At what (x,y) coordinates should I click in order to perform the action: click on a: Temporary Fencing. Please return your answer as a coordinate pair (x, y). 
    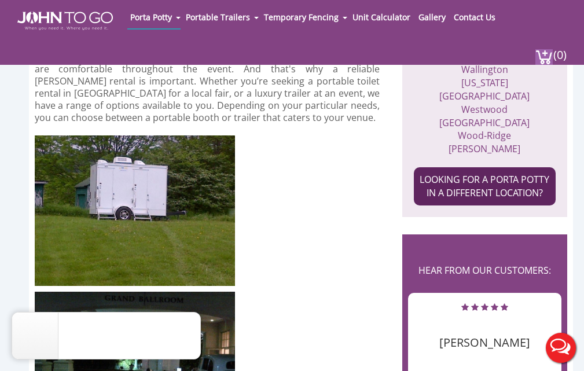
    Looking at the image, I should click on (301, 17).